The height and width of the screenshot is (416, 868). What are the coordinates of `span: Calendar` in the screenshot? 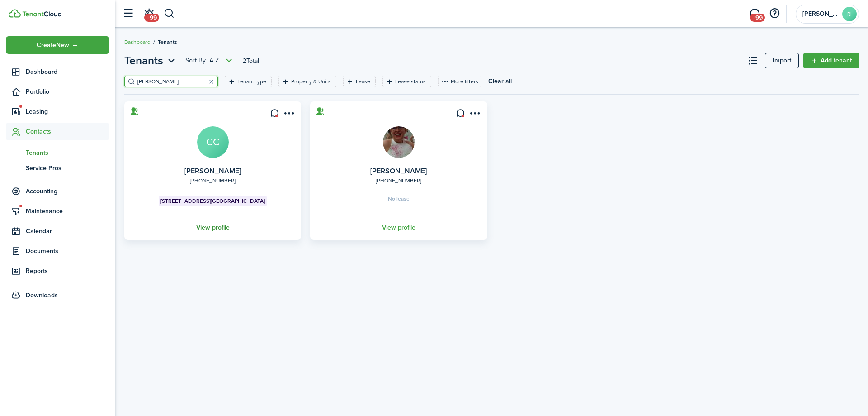 It's located at (67, 231).